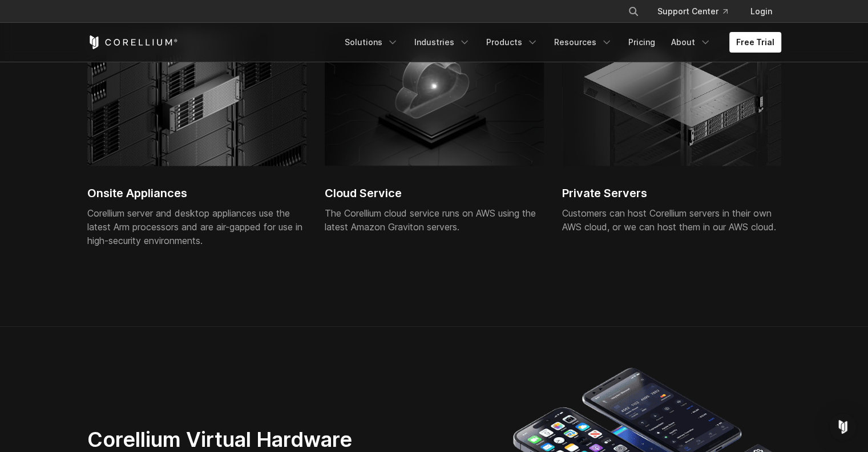  I want to click on div: Corellium server and desktop appliances use the latest Arm processors and are air-gapped for use ..., so click(197, 226).